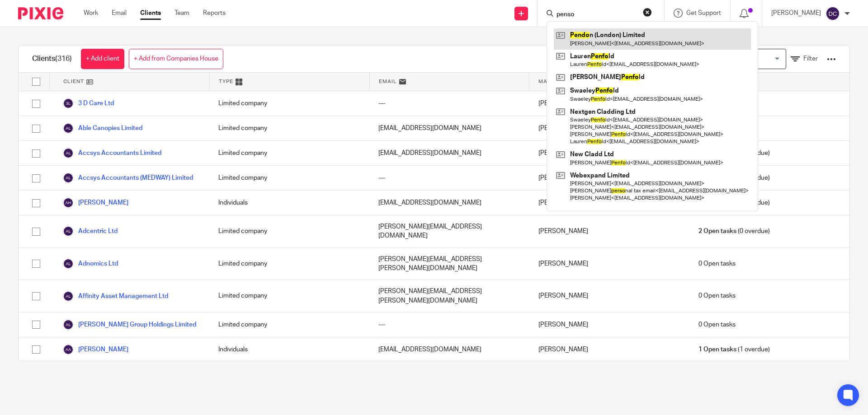 Image resolution: width=868 pixels, height=415 pixels. What do you see at coordinates (704, 13) in the screenshot?
I see `span: Get Support` at bounding box center [704, 13].